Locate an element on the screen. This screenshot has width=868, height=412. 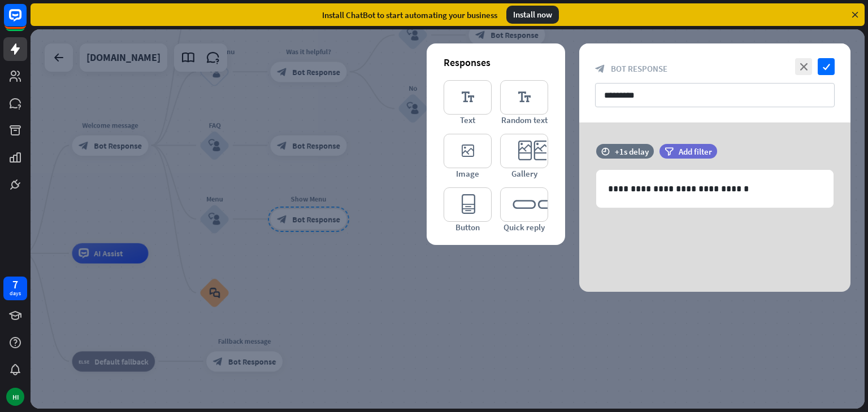
div: +1s delay is located at coordinates (632, 151).